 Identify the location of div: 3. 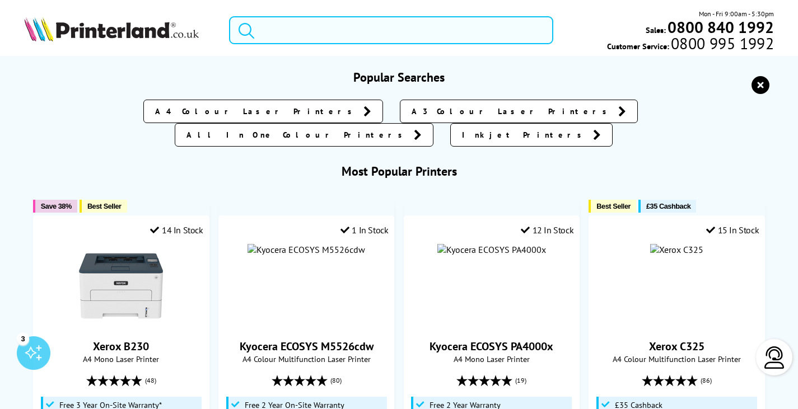
(23, 339).